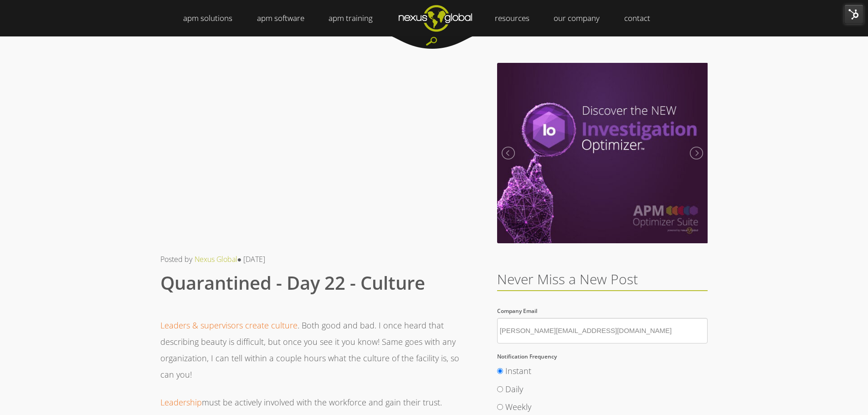 This screenshot has width=868, height=415. I want to click on input: Instant, so click(500, 370).